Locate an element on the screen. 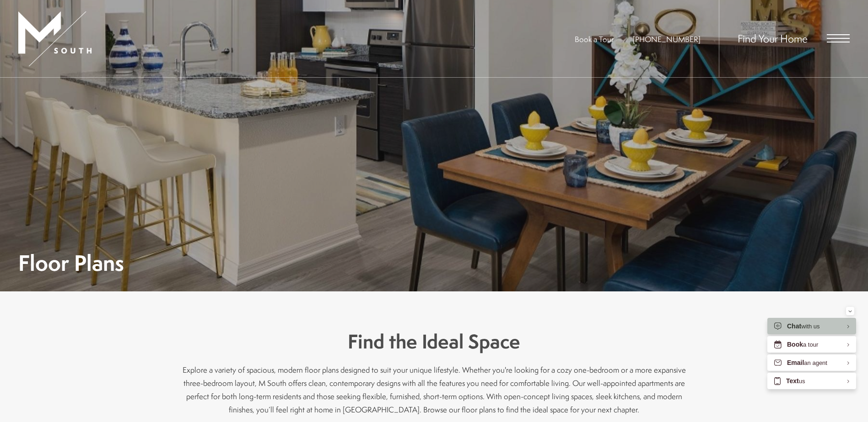 This screenshot has width=868, height=422. span: Find Your Home is located at coordinates (772, 38).